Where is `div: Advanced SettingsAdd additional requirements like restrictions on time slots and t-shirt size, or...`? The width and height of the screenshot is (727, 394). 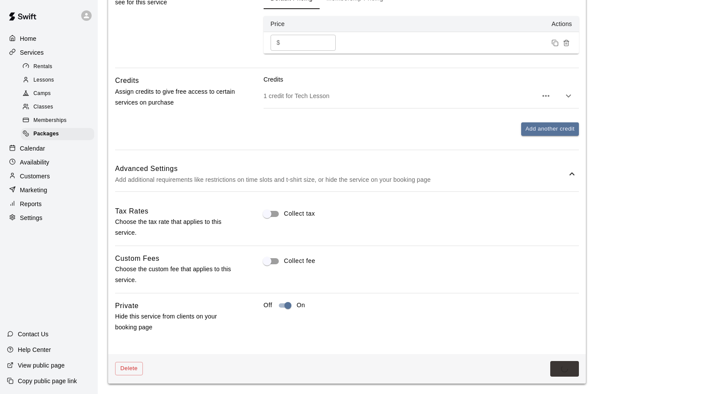 div: Advanced SettingsAdd additional requirements like restrictions on time slots and t-shirt size, or... is located at coordinates (347, 174).